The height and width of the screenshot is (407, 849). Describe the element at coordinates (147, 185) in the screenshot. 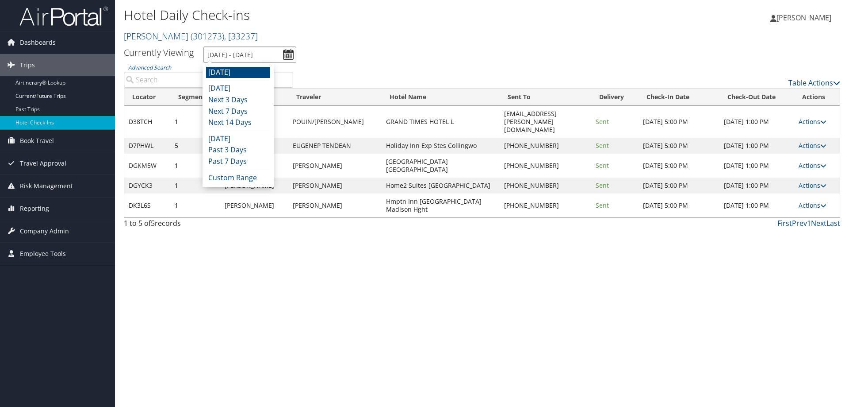

I see `td: DGYCK3` at that location.